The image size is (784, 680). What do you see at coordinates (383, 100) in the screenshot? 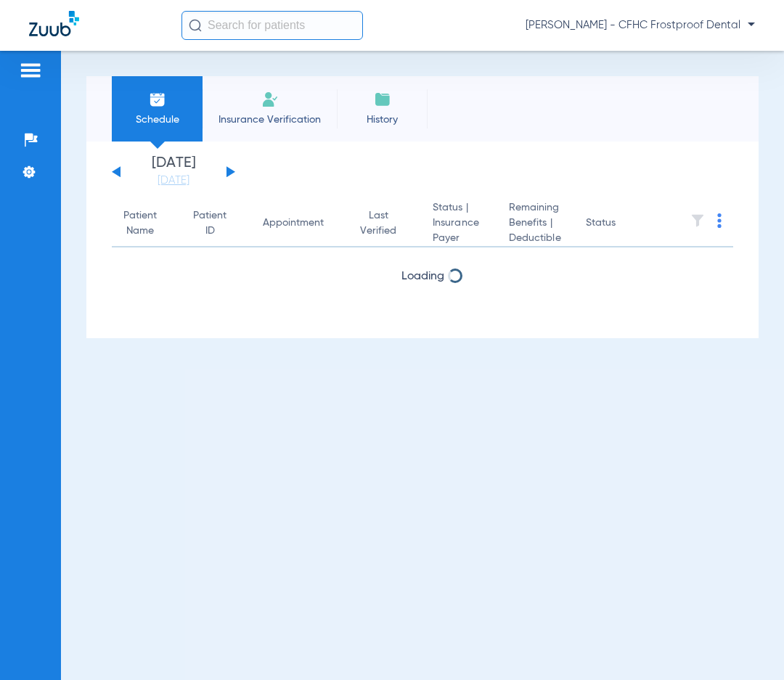
I see `img: History` at bounding box center [383, 100].